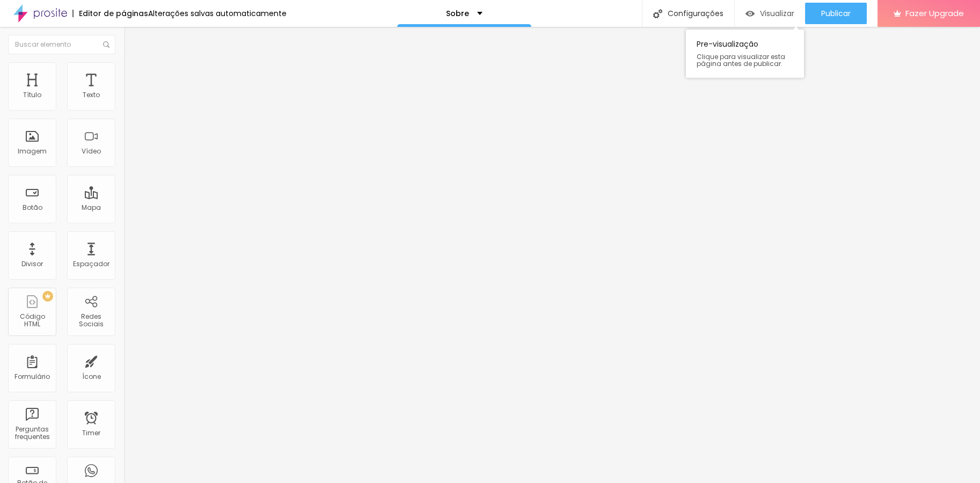  Describe the element at coordinates (835, 14) in the screenshot. I see `button: Publicar` at that location.